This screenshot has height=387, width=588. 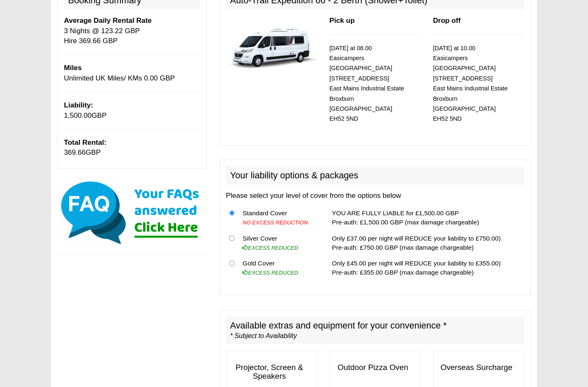 I want to click on img: Click here for our most common FAQs, so click(x=132, y=213).